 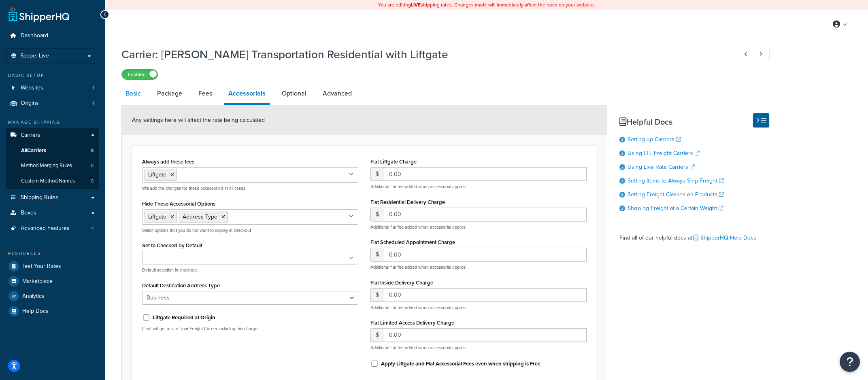 What do you see at coordinates (53, 166) in the screenshot?
I see `a: Method Merging Rules0` at bounding box center [53, 166].